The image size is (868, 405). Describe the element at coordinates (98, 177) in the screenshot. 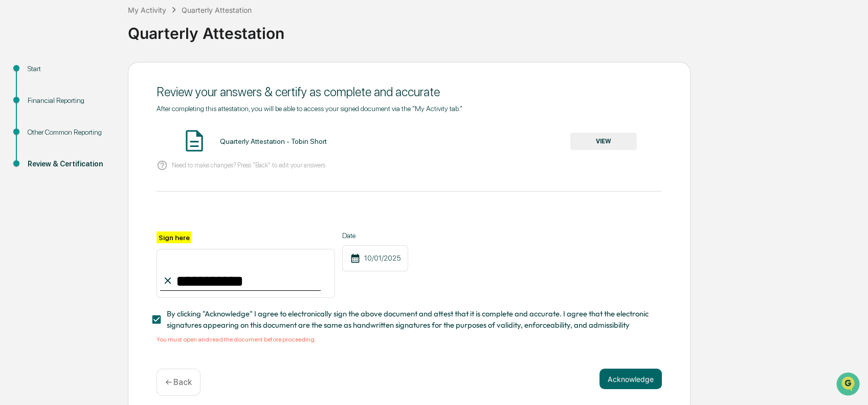

I see `a: Powered byPylon` at that location.